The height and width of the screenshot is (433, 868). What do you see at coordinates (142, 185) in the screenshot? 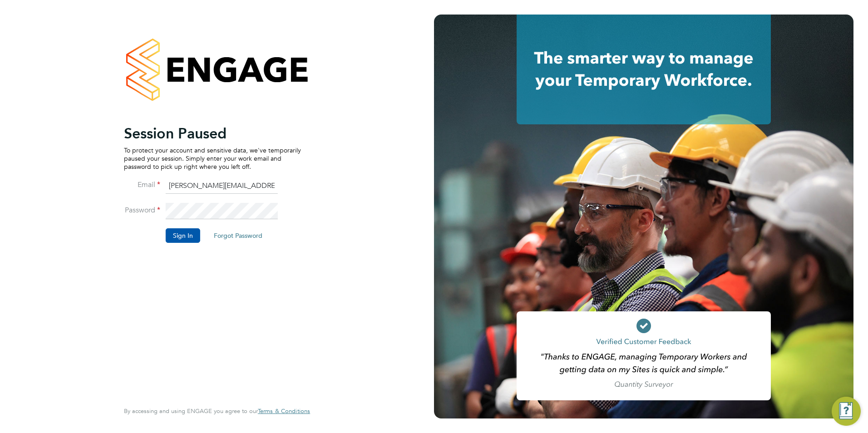
I see `label: Email` at bounding box center [142, 185].